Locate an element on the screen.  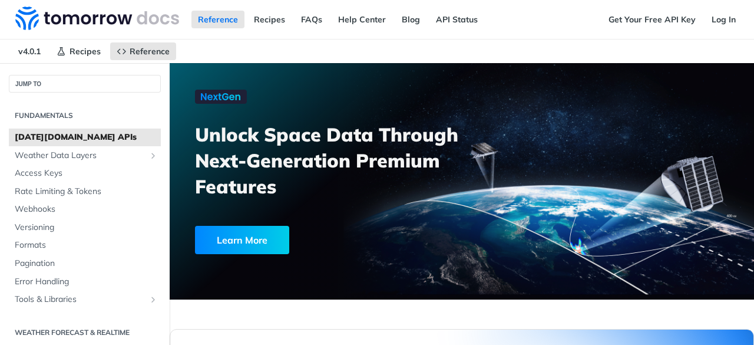
span: Webhooks is located at coordinates (86, 209).